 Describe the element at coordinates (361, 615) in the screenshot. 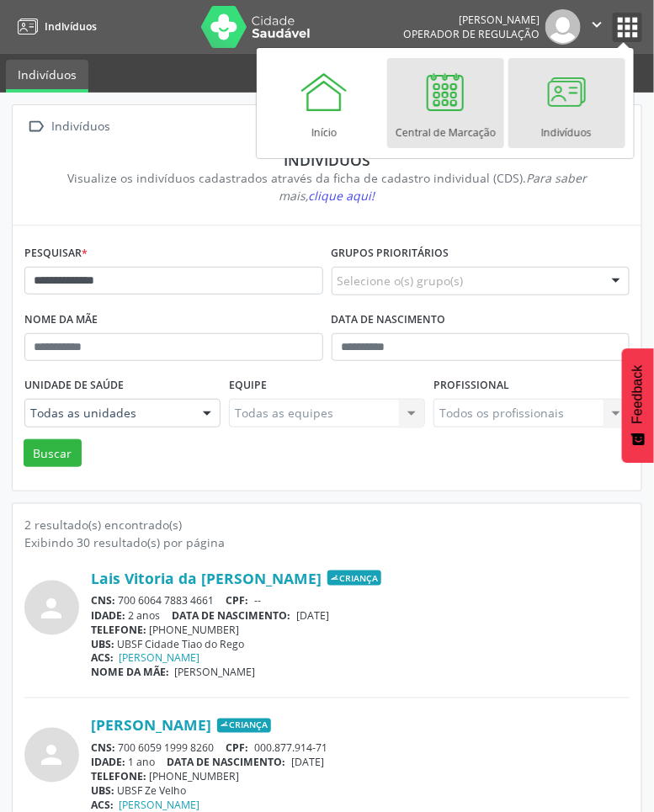

I see `div: 2 anos` at that location.